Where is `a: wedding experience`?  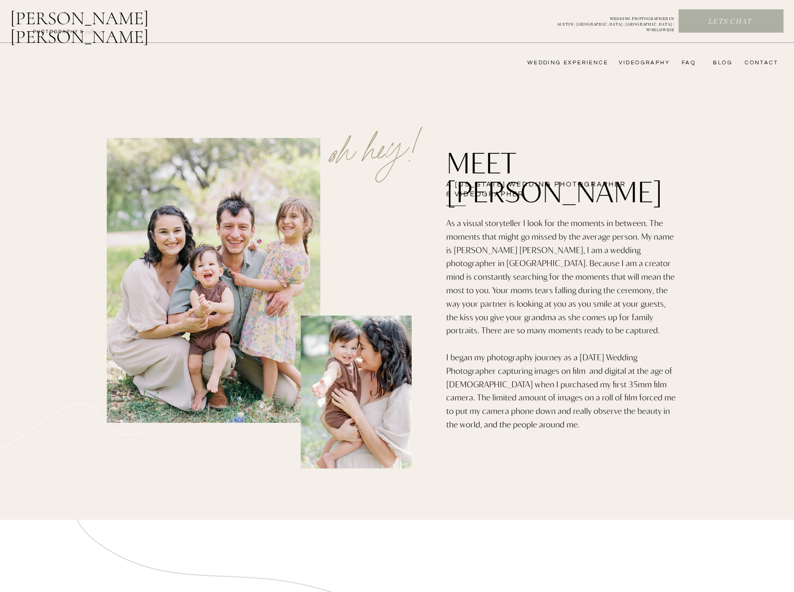
a: wedding experience is located at coordinates (561, 63).